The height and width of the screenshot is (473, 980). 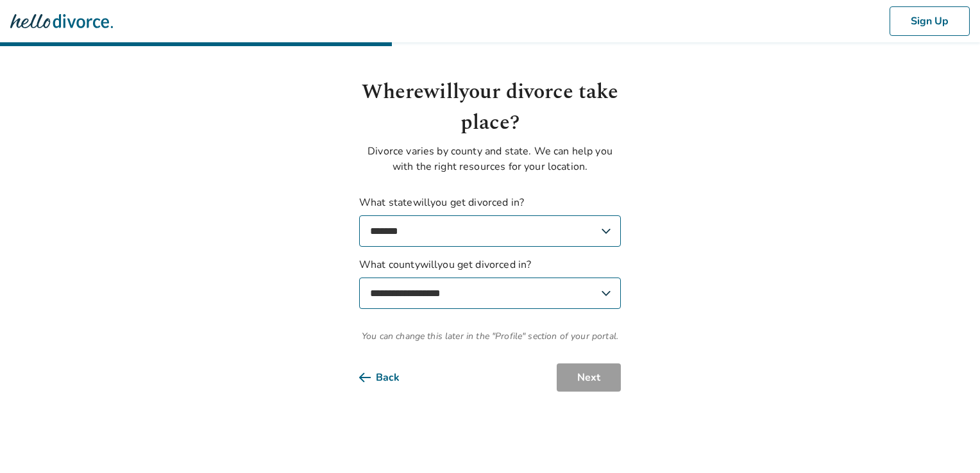 I want to click on button: Sign Up, so click(x=929, y=21).